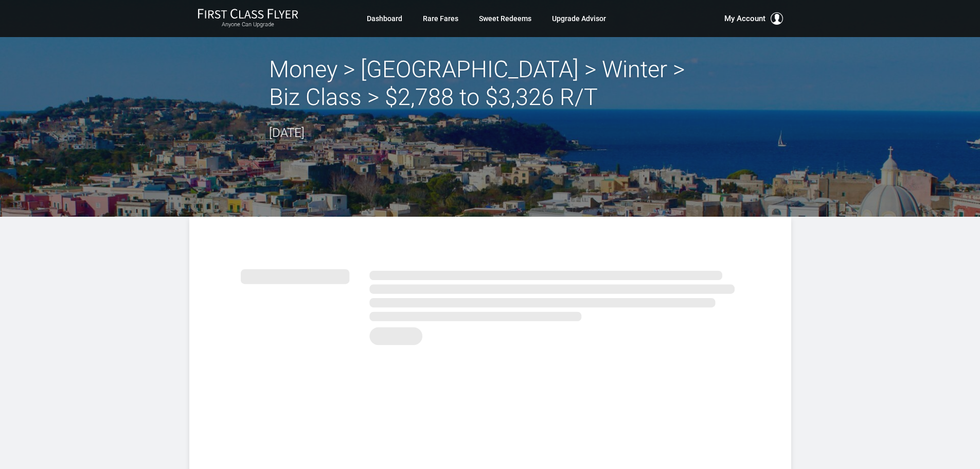 The height and width of the screenshot is (469, 980). What do you see at coordinates (248, 19) in the screenshot?
I see `a: First Class FlyerAnyone Can Upgrade` at bounding box center [248, 19].